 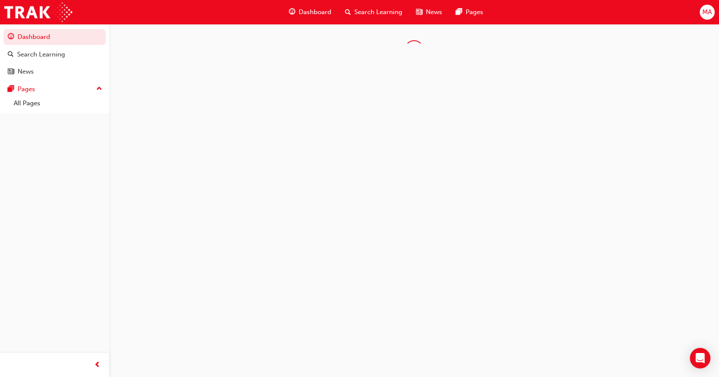 I want to click on span: Pages, so click(x=474, y=12).